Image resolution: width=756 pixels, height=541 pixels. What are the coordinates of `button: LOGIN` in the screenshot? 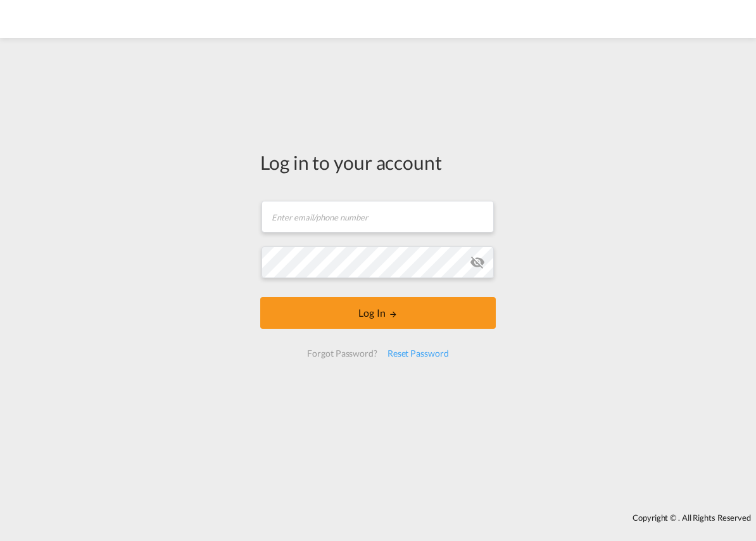 It's located at (378, 313).